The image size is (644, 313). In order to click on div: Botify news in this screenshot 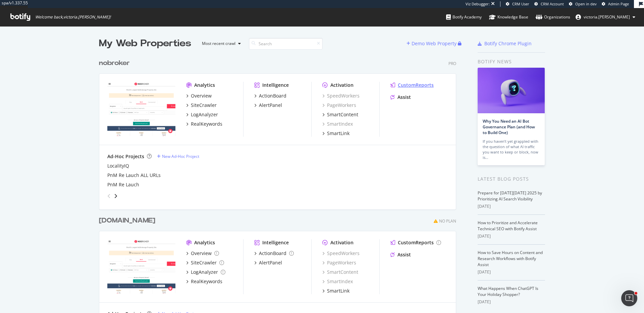, I will do `click(511, 62)`.